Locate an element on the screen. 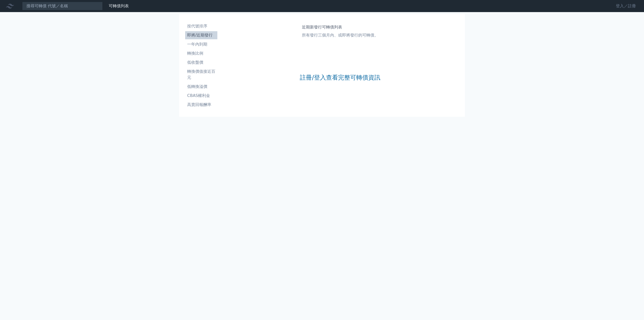 The width and height of the screenshot is (644, 320). a: 可轉債列表 is located at coordinates (119, 6).